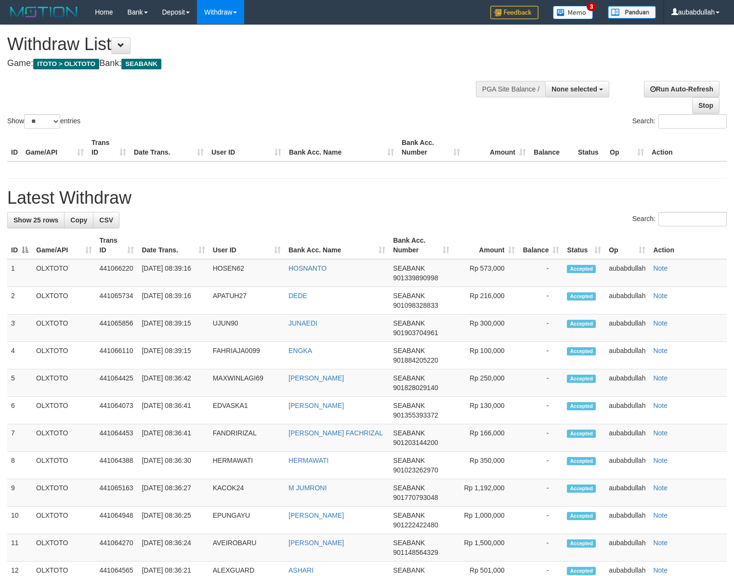 Image resolution: width=734 pixels, height=576 pixels. Describe the element at coordinates (20, 410) in the screenshot. I see `td: 6` at that location.